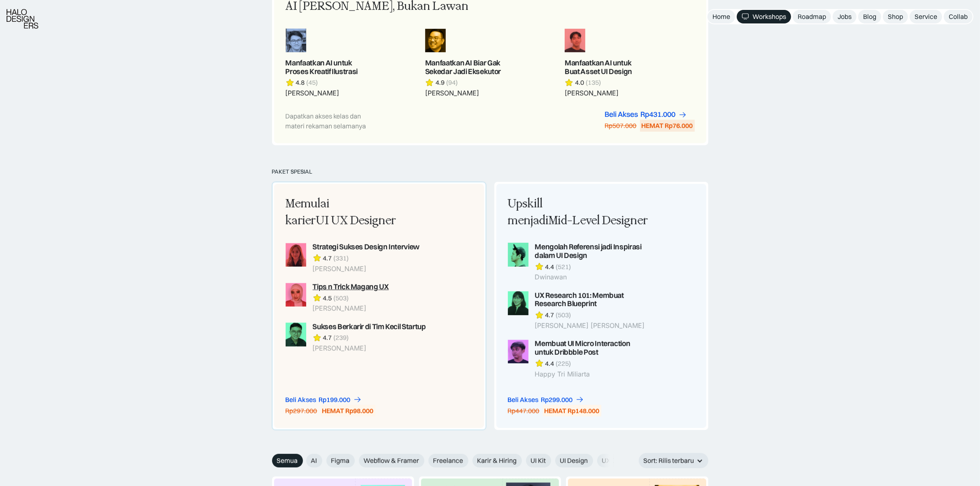 The image size is (980, 486). Describe the element at coordinates (870, 16) in the screenshot. I see `a: Blog` at that location.